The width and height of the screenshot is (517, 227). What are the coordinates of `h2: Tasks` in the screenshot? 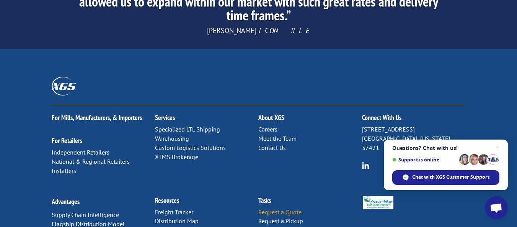 It's located at (310, 202).